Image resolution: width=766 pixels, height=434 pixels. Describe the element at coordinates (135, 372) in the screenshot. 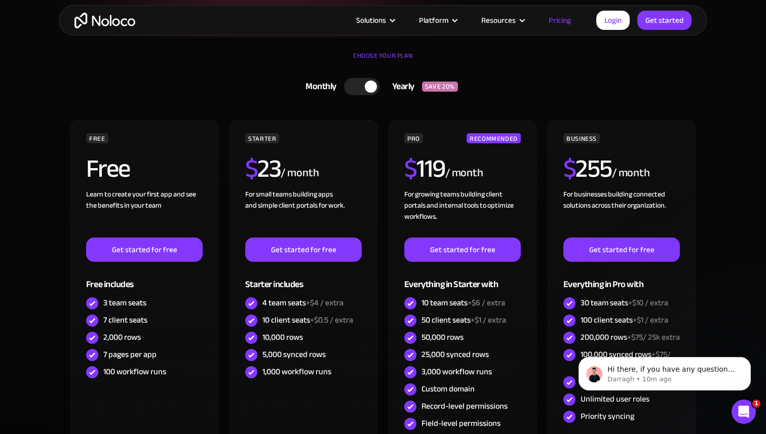

I see `div: 100 workflow runs` at that location.